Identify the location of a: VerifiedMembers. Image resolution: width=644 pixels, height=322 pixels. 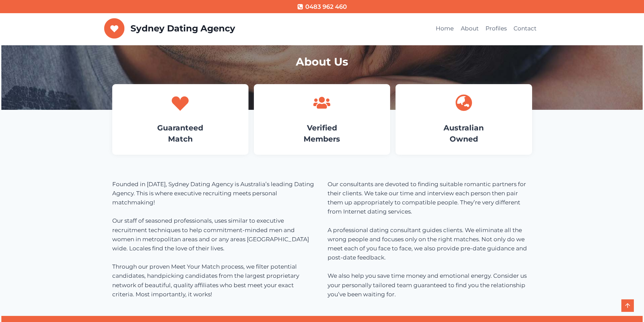
(322, 134).